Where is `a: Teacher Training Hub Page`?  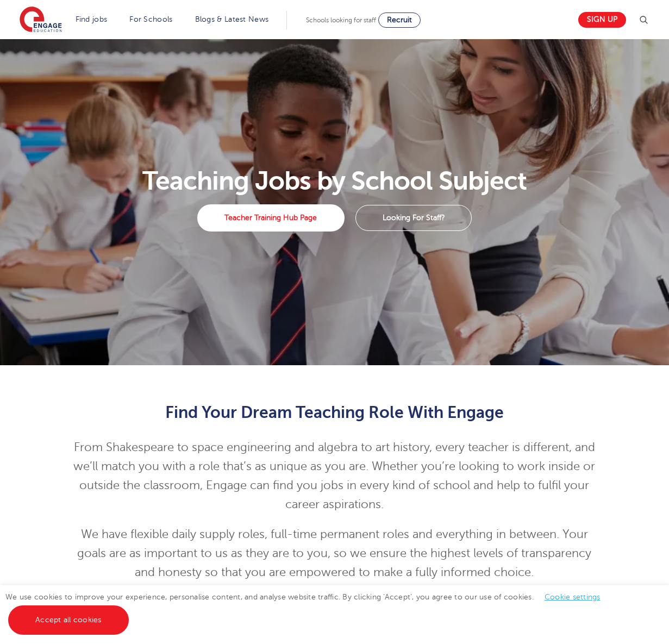 a: Teacher Training Hub Page is located at coordinates (271, 218).